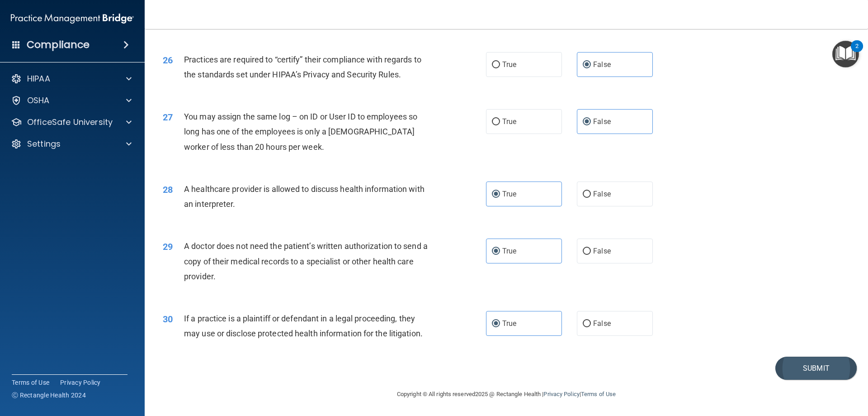  What do you see at coordinates (168, 60) in the screenshot?
I see `span: 26` at bounding box center [168, 60].